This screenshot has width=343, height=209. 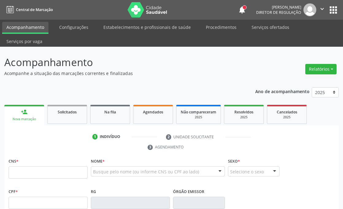 What do you see at coordinates (74, 27) in the screenshot?
I see `a: Configurações` at bounding box center [74, 27].